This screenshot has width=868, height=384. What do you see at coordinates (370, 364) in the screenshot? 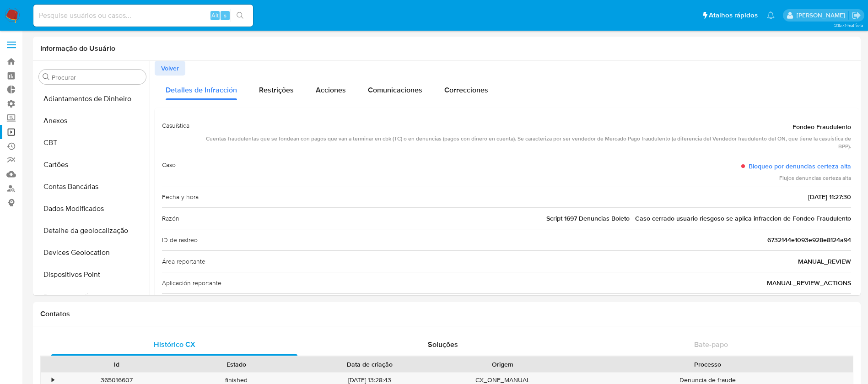
I see `div: Data de criação` at bounding box center [370, 364].